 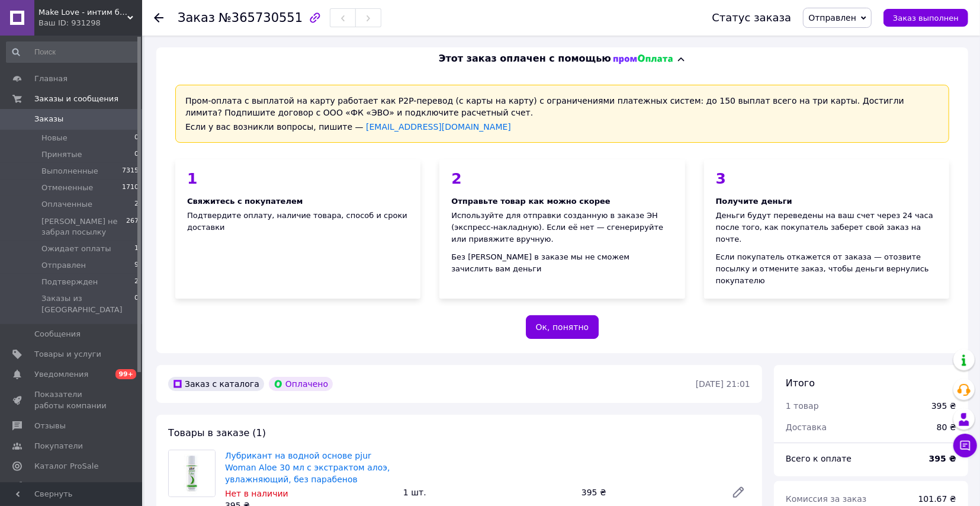 What do you see at coordinates (298, 229) in the screenshot?
I see `div: Подтвердите оплату, наличие товара, способ и сроки доставки` at bounding box center [298, 229].